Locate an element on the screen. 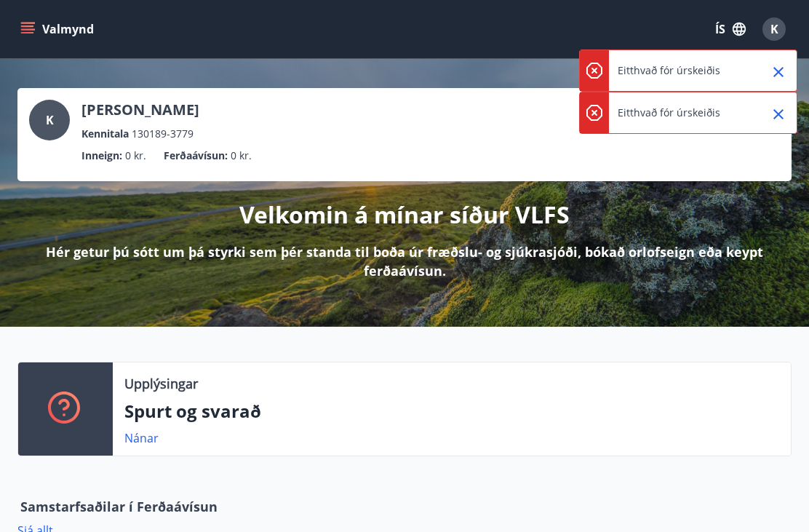  button: menu is located at coordinates (58, 29).